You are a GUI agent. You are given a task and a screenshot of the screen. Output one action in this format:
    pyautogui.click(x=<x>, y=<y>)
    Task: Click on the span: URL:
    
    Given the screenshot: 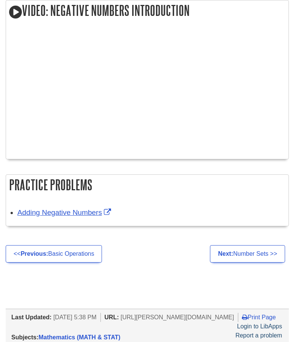 What is the action you would take?
    pyautogui.click(x=112, y=317)
    